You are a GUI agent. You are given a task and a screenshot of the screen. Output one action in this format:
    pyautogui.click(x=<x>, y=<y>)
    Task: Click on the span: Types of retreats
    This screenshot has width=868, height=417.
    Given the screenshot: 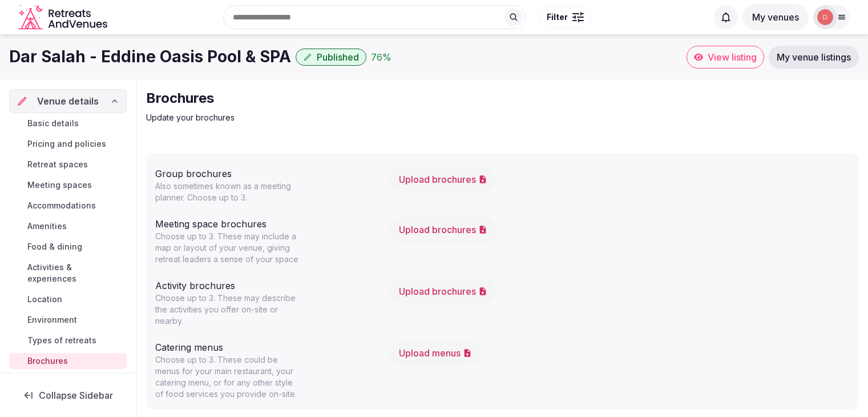 What is the action you would take?
    pyautogui.click(x=62, y=341)
    